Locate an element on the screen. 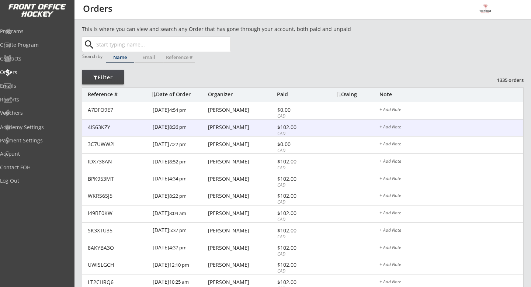  font: 8:22 pm is located at coordinates (178, 196).